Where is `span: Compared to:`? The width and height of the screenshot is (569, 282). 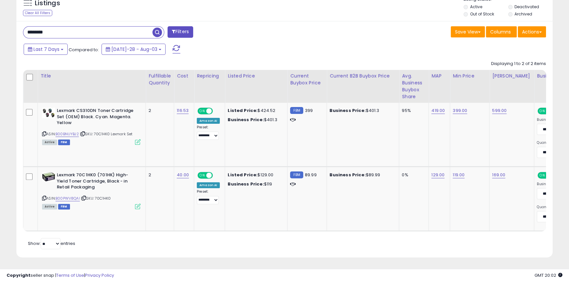 span: Compared to: is located at coordinates (84, 50).